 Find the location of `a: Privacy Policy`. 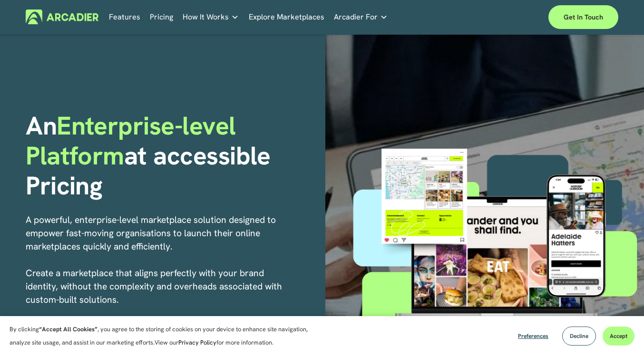

a: Privacy Policy is located at coordinates (198, 342).